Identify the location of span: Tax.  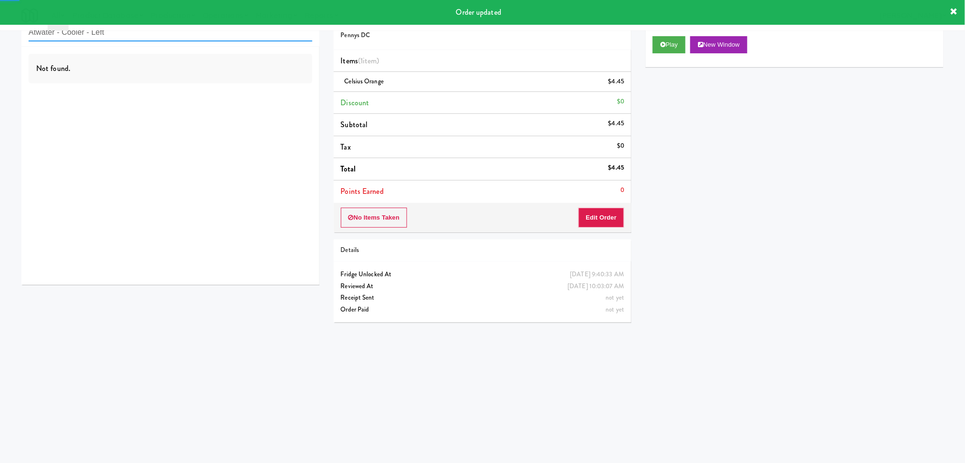
(345, 147).